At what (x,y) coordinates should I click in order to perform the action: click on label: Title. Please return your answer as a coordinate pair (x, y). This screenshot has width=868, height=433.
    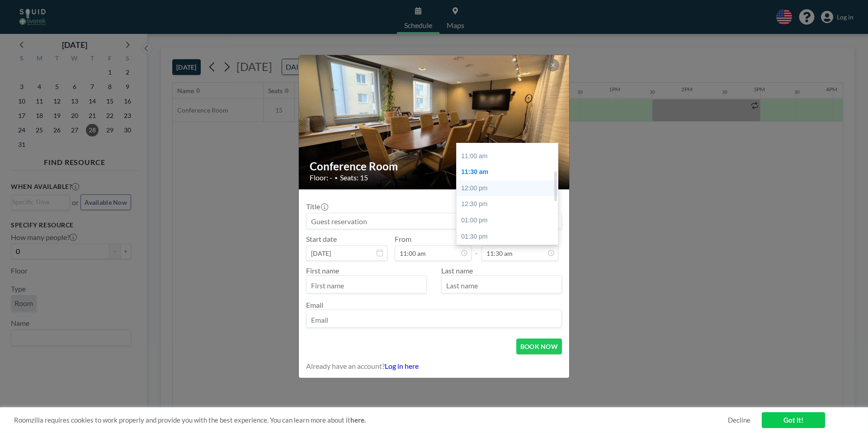
    Looking at the image, I should click on (316, 206).